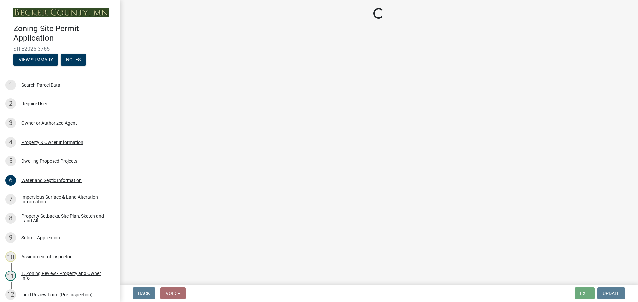  I want to click on button: Void, so click(173, 294).